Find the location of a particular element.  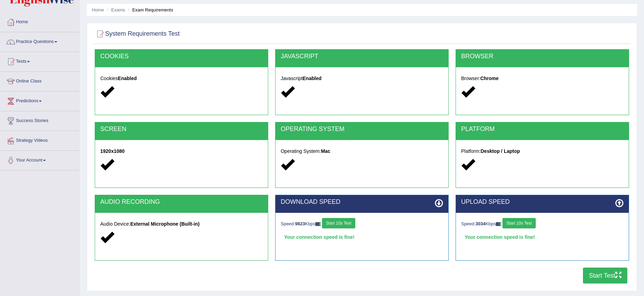

strong: Chrome is located at coordinates (489, 78).